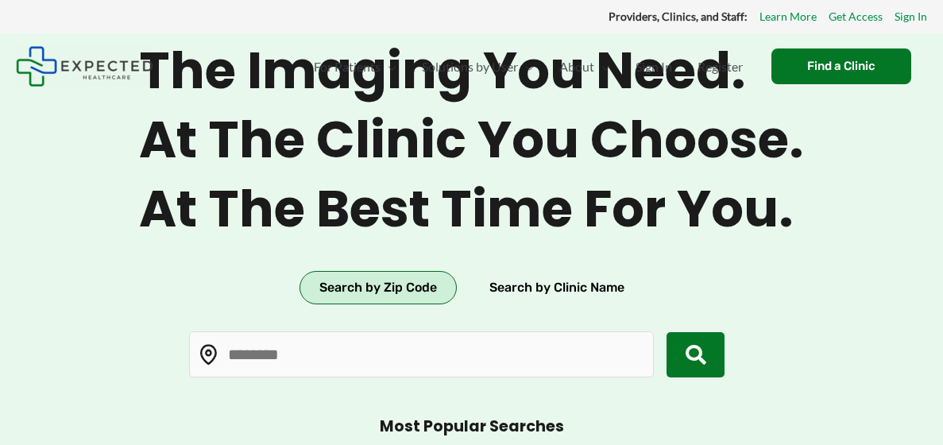 The height and width of the screenshot is (445, 943). Describe the element at coordinates (678, 16) in the screenshot. I see `strong: Providers, Clinics, and Staff:` at that location.